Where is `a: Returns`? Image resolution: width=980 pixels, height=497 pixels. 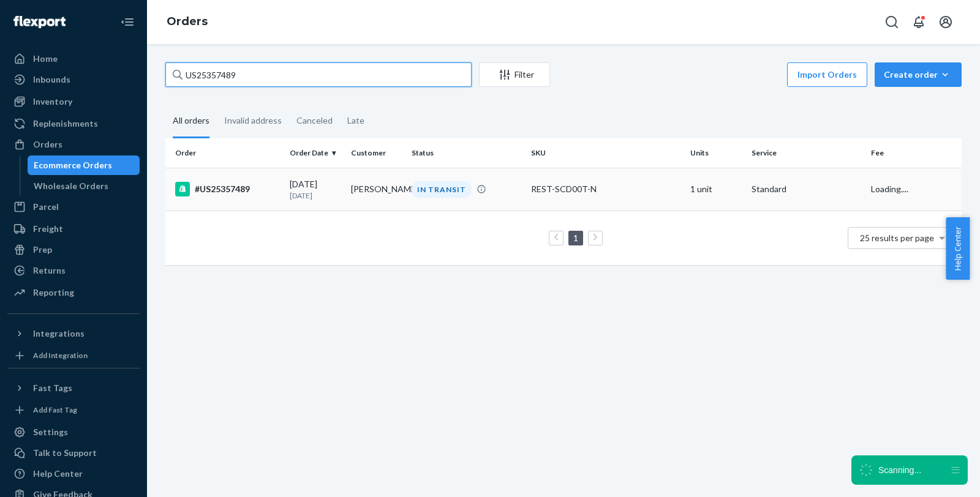 a: Returns is located at coordinates (74, 271).